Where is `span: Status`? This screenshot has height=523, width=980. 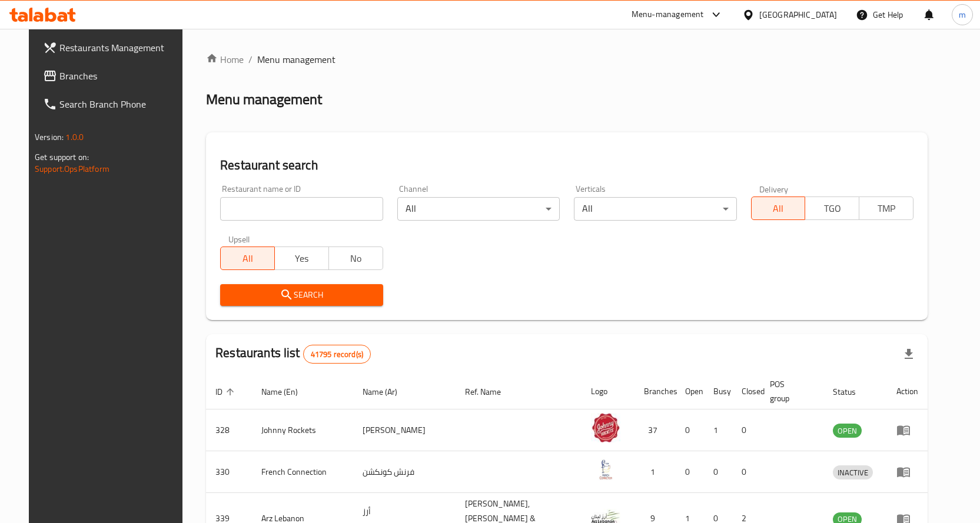
span: Status is located at coordinates (851, 392).